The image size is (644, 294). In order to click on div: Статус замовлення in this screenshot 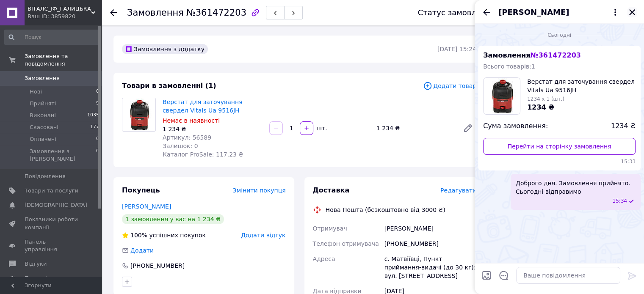, I will do `click(457, 12)`.